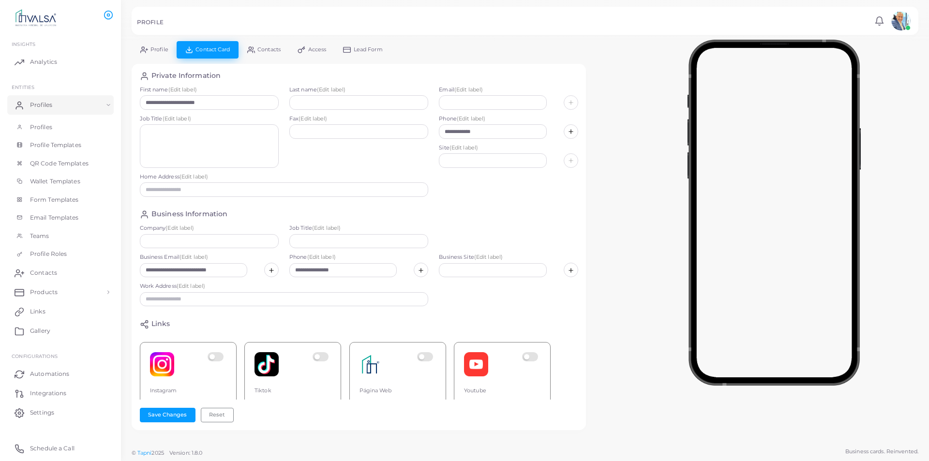 This screenshot has height=461, width=929. Describe the element at coordinates (882, 451) in the screenshot. I see `span: Business cards. Reinvented.` at that location.